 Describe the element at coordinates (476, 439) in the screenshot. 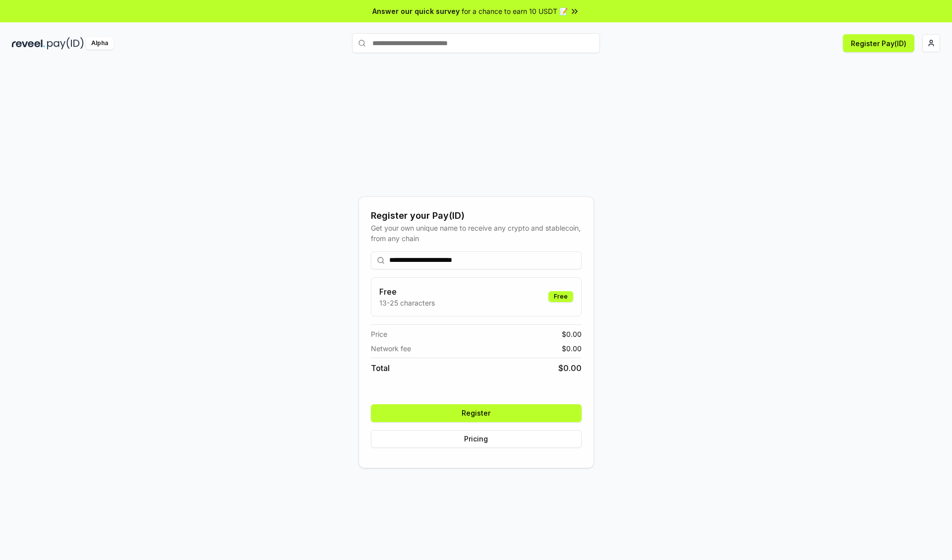

I see `button: Pricing` at that location.